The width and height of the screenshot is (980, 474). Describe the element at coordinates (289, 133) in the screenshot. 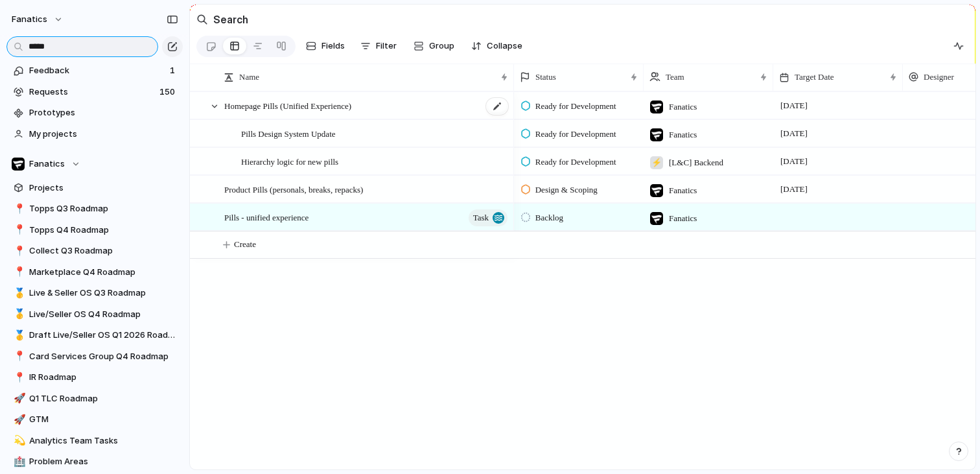

I see `span: Pills Design System Update` at that location.